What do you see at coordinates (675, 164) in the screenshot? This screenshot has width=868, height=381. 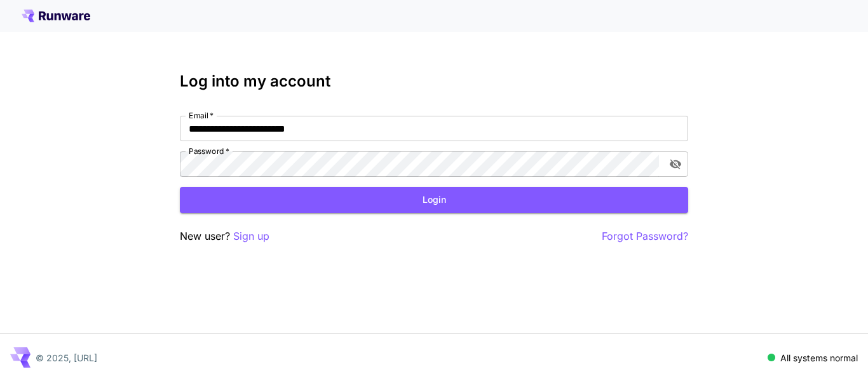 I see `button: toggle password visibility` at bounding box center [675, 164].